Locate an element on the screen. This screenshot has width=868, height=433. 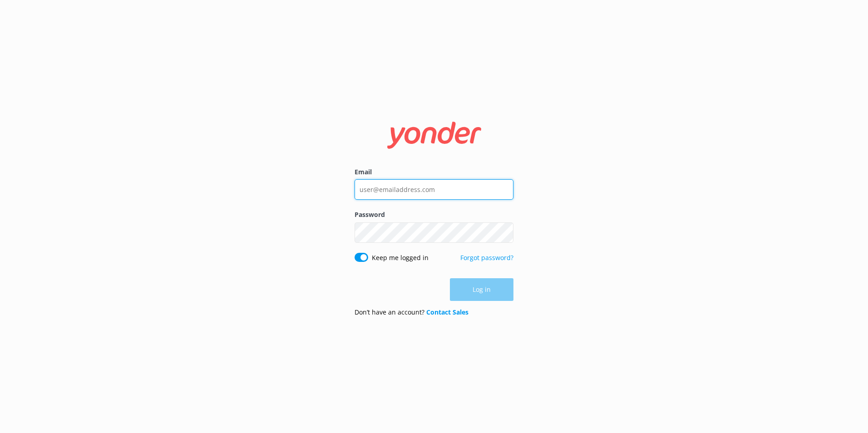
p: Don’t have an account? is located at coordinates (411, 313).